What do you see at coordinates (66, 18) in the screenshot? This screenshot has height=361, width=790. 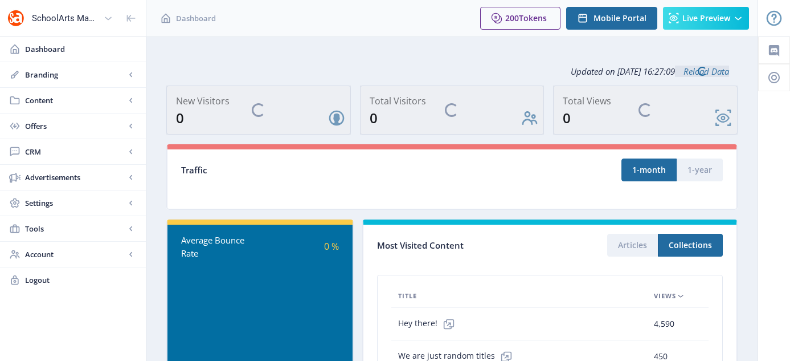 I see `div: SchoolArts Magazine` at bounding box center [66, 18].